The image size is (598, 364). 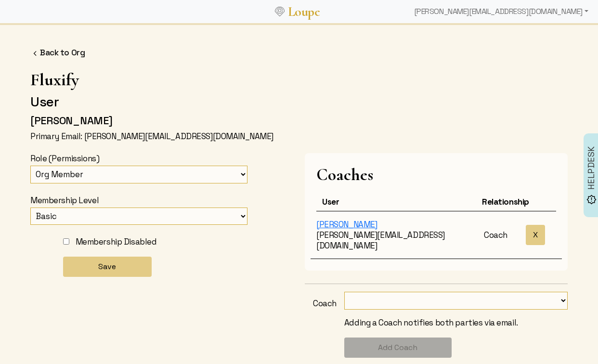 I want to click on div: Relationship, so click(x=496, y=202).